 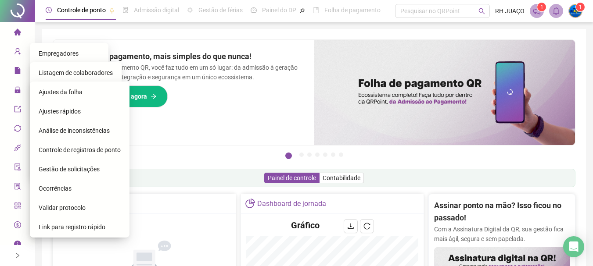 I want to click on span: book, so click(x=316, y=10).